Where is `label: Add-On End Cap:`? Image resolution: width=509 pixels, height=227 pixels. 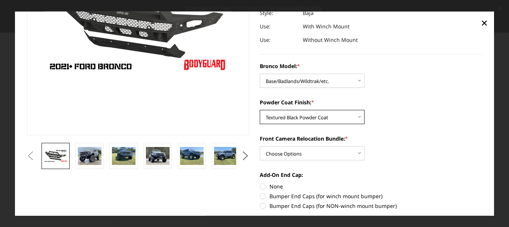 label: Add-On End Cap: is located at coordinates (371, 175).